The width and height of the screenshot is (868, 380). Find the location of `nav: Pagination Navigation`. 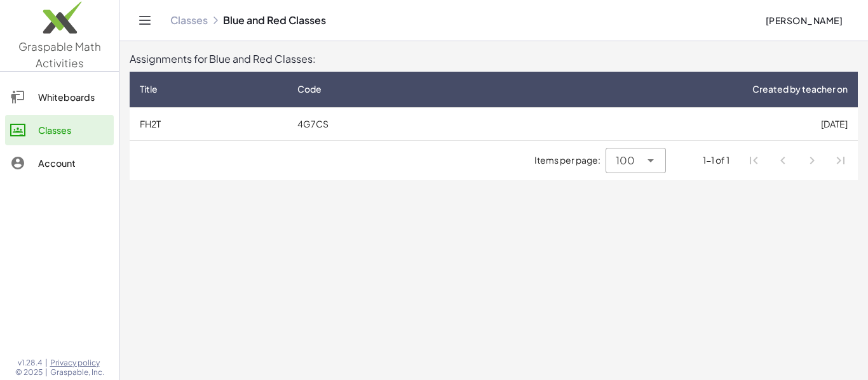

nav: Pagination Navigation is located at coordinates (797, 161).